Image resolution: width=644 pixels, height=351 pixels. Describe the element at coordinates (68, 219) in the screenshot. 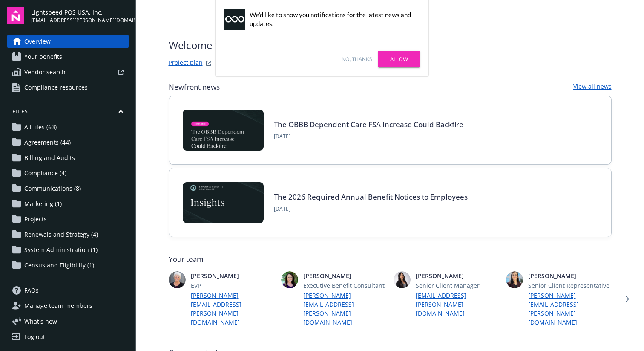

I see `a: Projects` at that location.